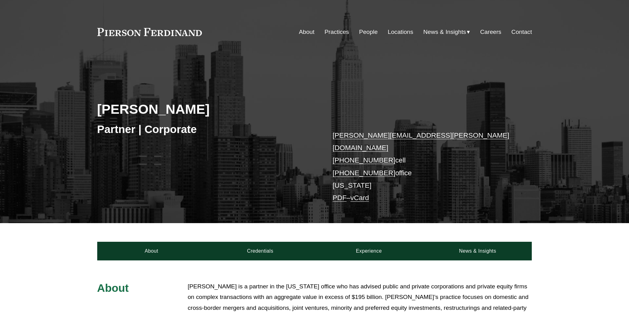 The image size is (629, 312). What do you see at coordinates (260, 251) in the screenshot?
I see `a: Credentials` at bounding box center [260, 251].